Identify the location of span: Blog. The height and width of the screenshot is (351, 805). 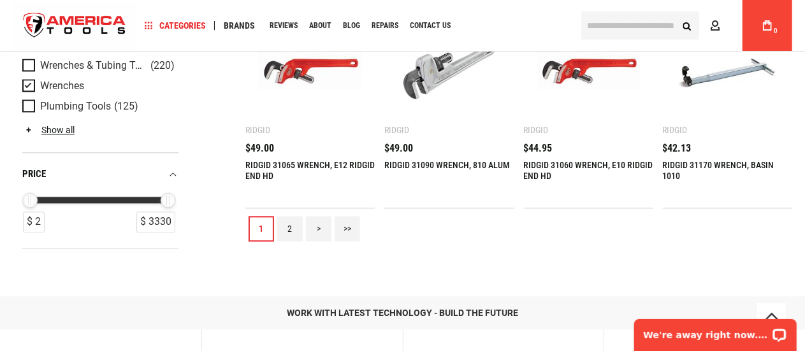
(351, 25).